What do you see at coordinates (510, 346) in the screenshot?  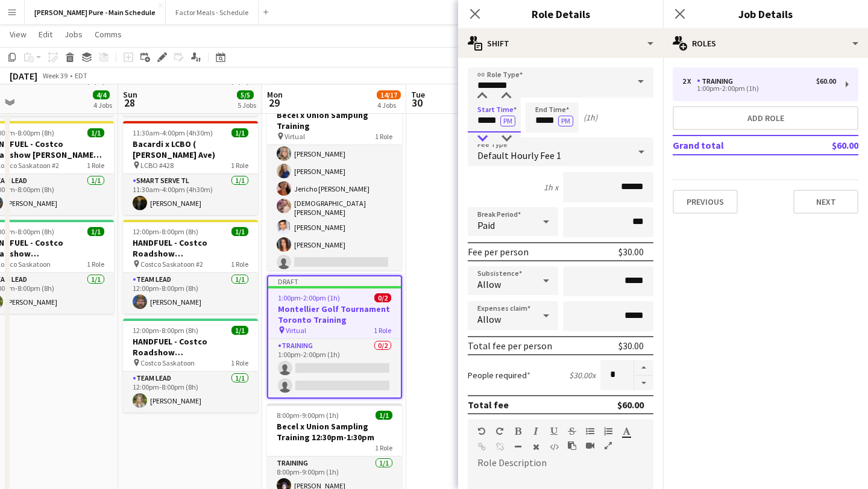 I see `div: Total fee per person` at bounding box center [510, 346].